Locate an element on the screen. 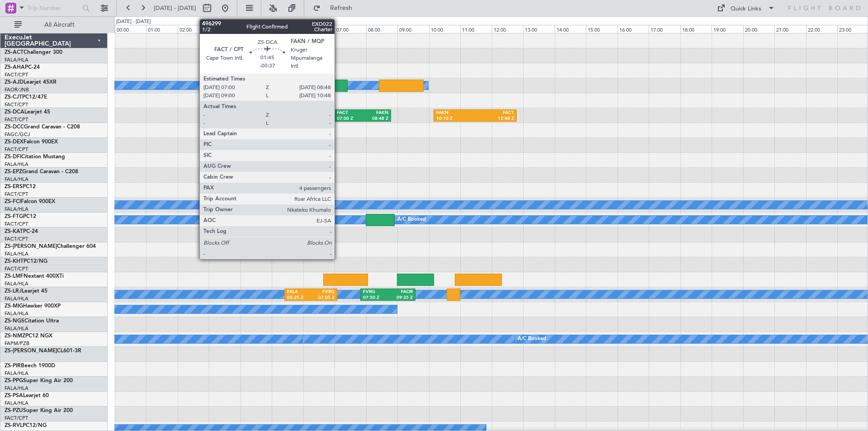  button: All Aircraft is located at coordinates (53, 25).